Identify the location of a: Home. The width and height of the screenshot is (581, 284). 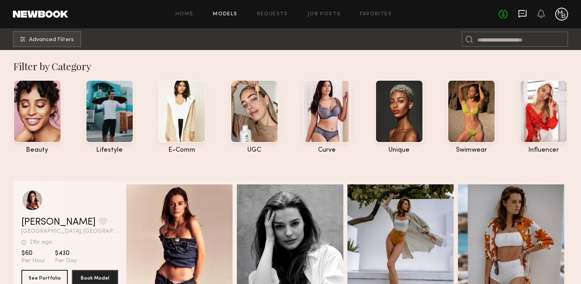
(184, 14).